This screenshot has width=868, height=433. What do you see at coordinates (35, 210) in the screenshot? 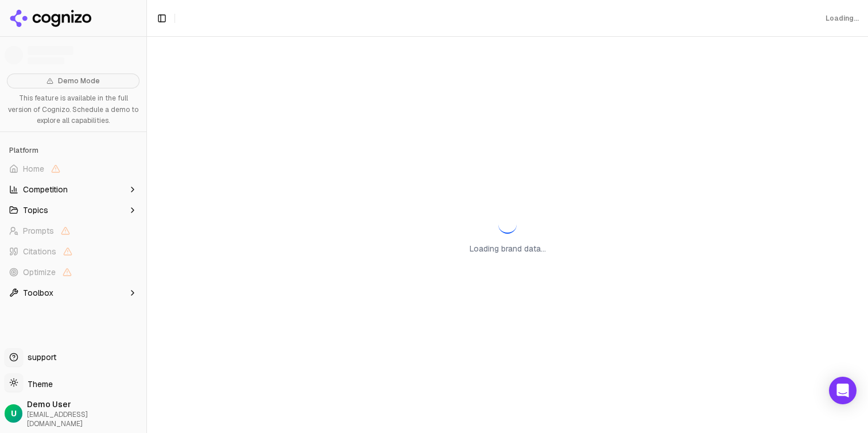
I see `span: Topics` at bounding box center [35, 210].